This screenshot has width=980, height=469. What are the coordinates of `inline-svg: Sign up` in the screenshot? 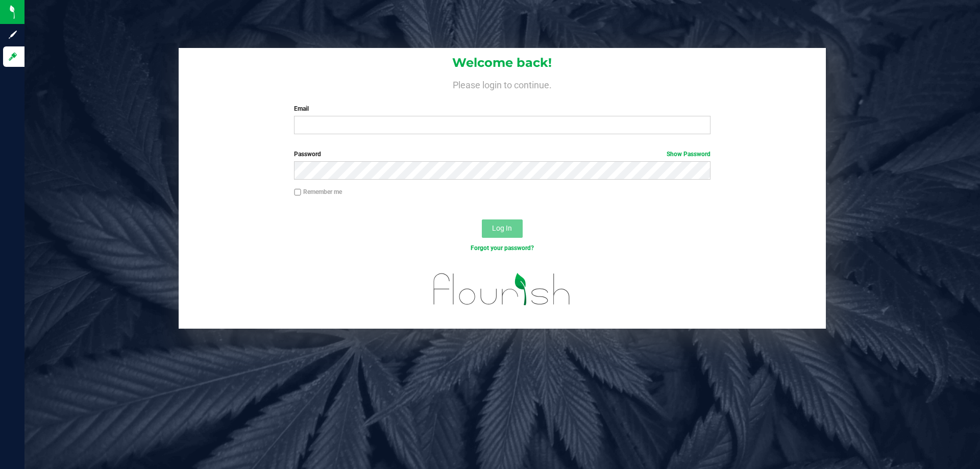 It's located at (12, 35).